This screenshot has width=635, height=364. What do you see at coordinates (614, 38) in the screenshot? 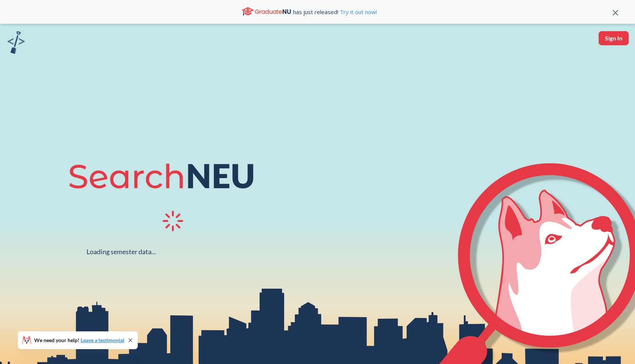
I see `button: Sign In` at bounding box center [614, 38].